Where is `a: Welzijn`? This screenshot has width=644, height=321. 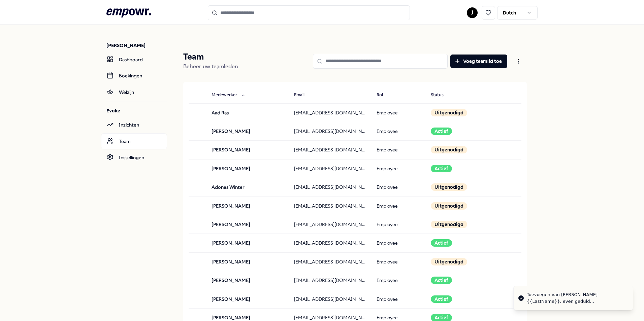 a: Welzijn is located at coordinates (134, 92).